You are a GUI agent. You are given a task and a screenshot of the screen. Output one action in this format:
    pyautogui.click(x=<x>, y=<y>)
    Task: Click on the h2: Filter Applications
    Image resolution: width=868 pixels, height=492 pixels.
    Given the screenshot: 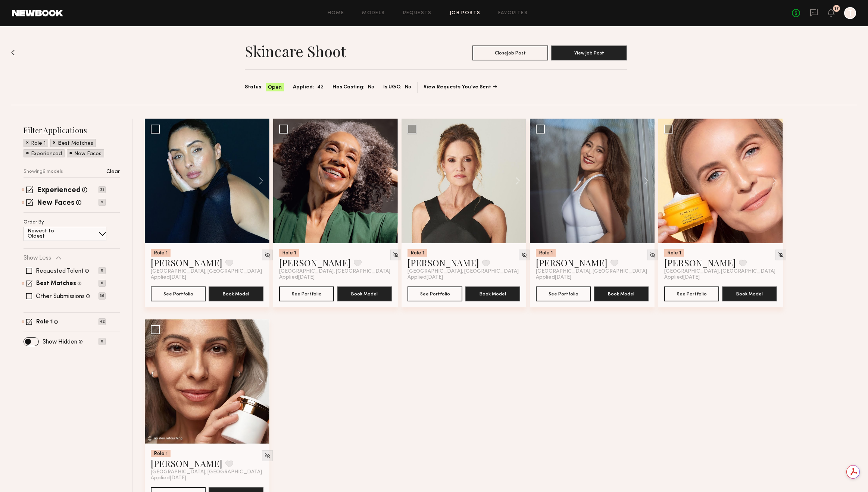 What is the action you would take?
    pyautogui.click(x=72, y=130)
    